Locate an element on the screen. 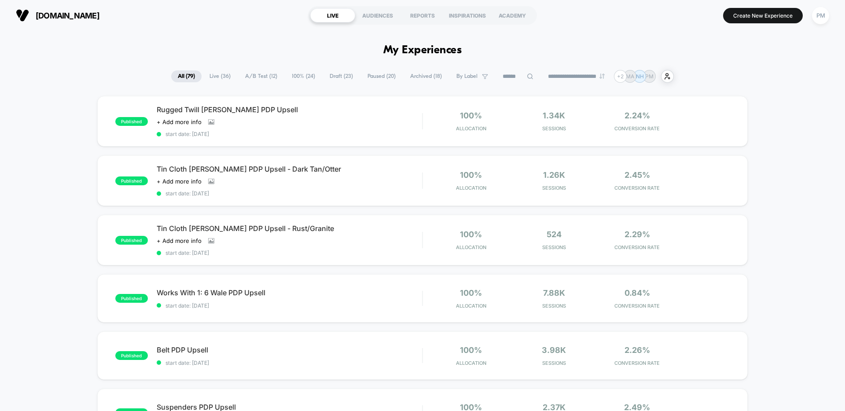  span: All ( 79 ) is located at coordinates (186, 76).